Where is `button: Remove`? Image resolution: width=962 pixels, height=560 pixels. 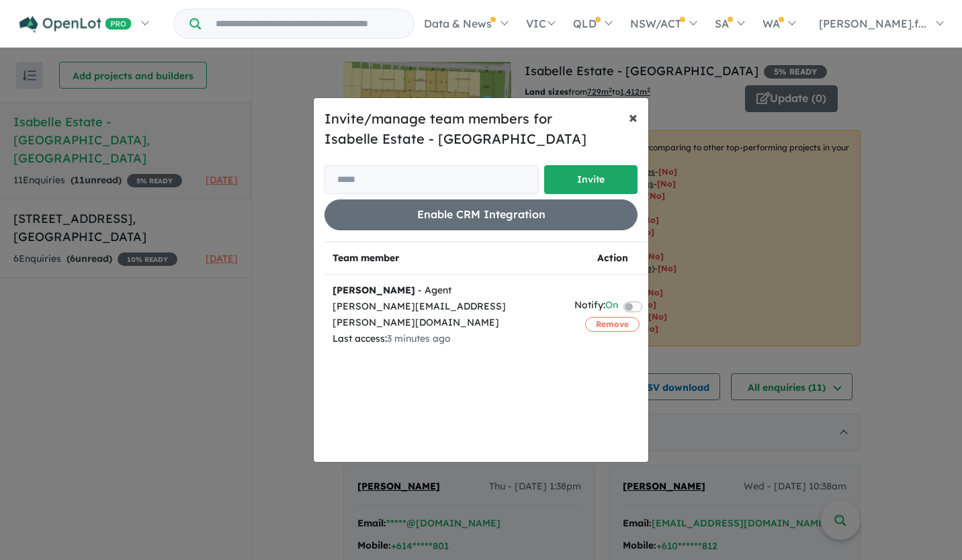 button: Remove is located at coordinates (612, 324).